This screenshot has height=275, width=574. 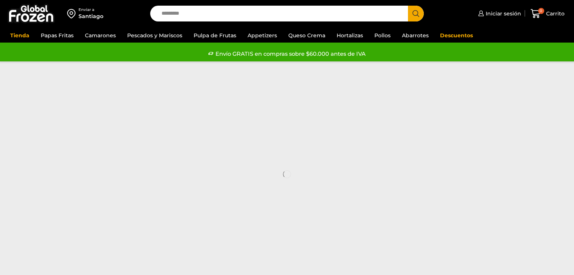 I want to click on a: Tienda, so click(x=20, y=35).